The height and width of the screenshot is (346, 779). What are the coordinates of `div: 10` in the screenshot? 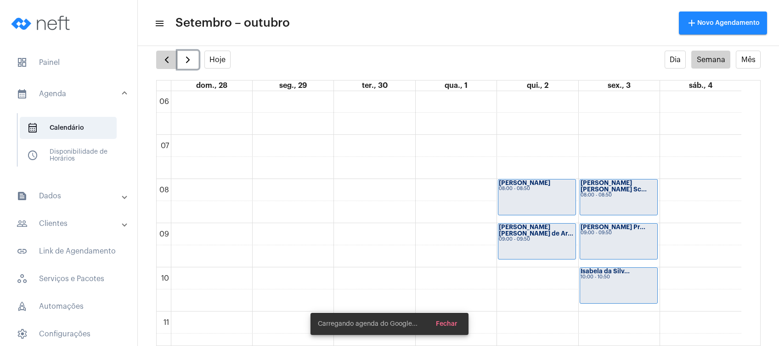 It's located at (165, 278).